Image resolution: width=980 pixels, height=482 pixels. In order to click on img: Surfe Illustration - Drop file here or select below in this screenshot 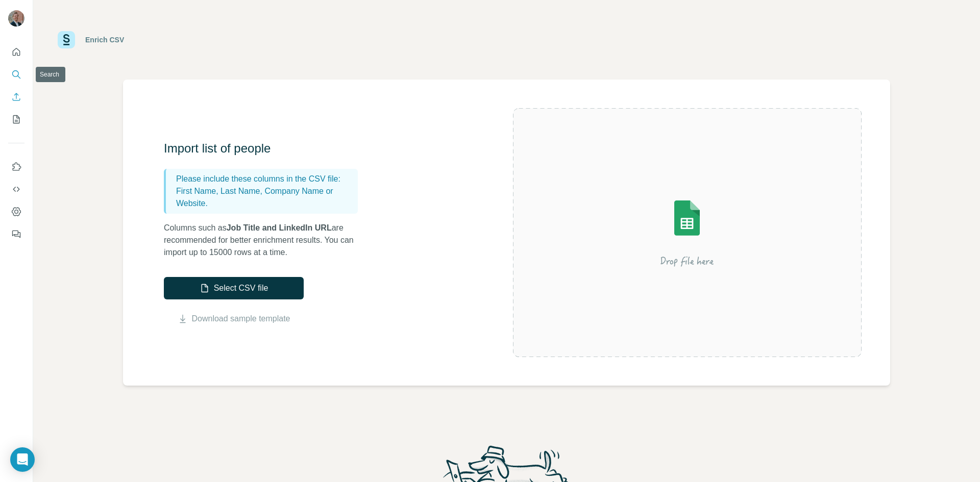, I will do `click(687, 233)`.